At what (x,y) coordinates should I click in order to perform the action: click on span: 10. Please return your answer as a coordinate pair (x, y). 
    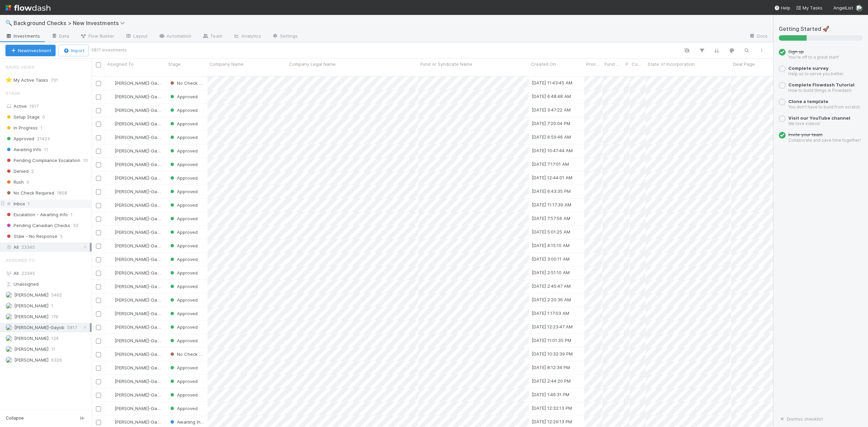
    Looking at the image, I should click on (85, 160).